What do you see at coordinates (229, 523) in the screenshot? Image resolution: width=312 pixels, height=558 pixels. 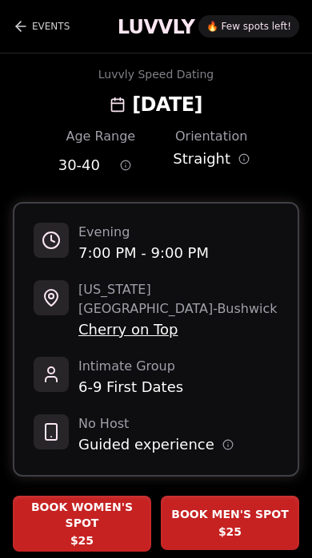 I see `button: BOOK MEN'S SPOT - 1 Left!` at bounding box center [229, 523].